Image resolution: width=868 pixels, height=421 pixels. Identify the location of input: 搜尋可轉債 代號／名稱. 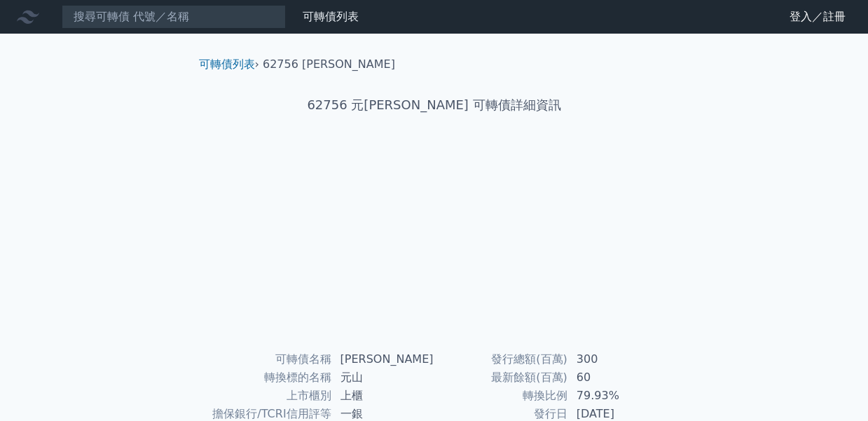
(174, 17).